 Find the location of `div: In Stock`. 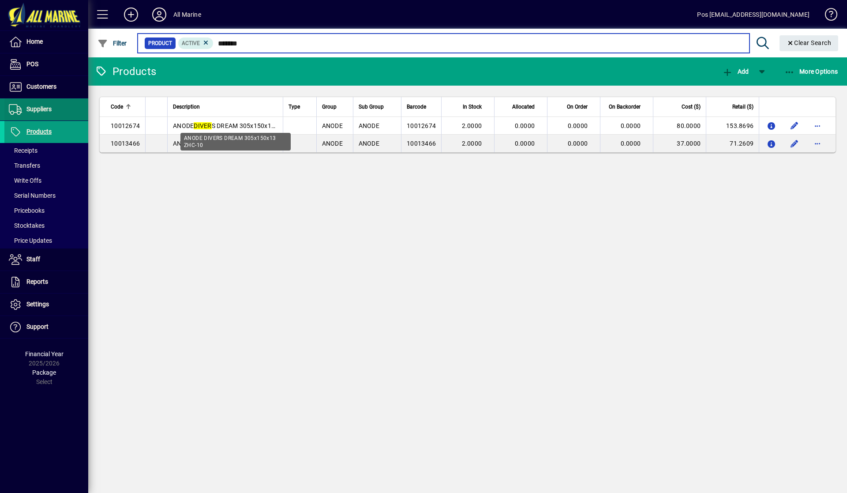

div: In Stock is located at coordinates (468, 107).